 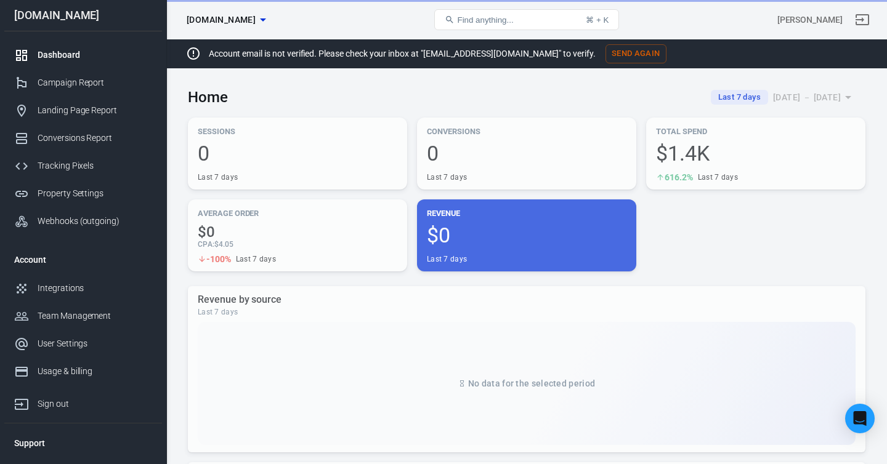 What do you see at coordinates (83, 288) in the screenshot?
I see `a: Integrations` at bounding box center [83, 288].